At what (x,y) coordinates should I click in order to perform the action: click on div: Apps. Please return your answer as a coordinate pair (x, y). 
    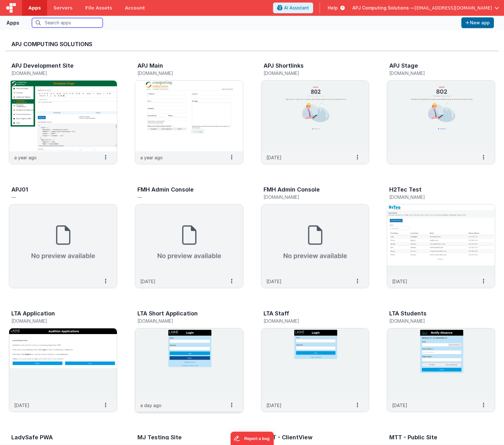
    Looking at the image, I should click on (13, 23).